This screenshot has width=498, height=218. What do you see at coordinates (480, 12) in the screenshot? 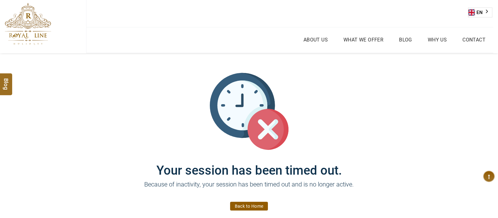
I see `aside: Language selected: English` at bounding box center [480, 12].